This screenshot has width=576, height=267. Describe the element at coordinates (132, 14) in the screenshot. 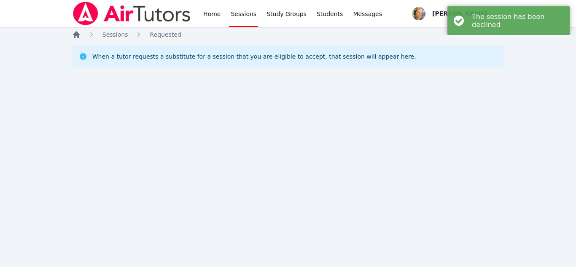

I see `img: Air Tutors` at that location.